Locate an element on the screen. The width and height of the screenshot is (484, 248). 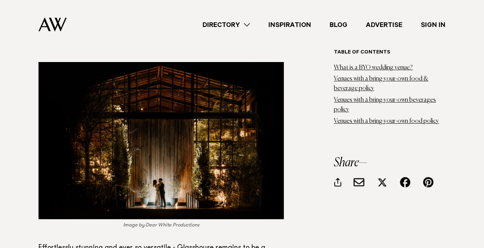
a: Directory is located at coordinates (226, 25).